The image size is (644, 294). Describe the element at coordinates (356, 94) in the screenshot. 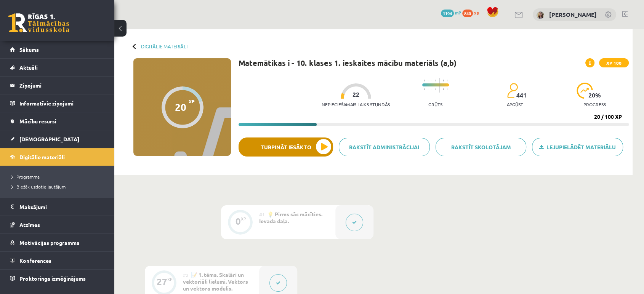

I see `span: 22` at that location.